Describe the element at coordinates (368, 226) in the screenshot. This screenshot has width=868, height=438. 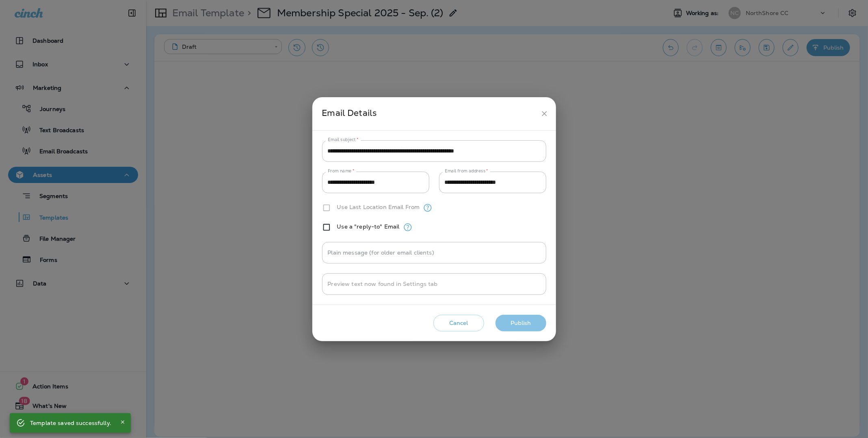
I see `label: Use a "reply-to" Email` at that location.